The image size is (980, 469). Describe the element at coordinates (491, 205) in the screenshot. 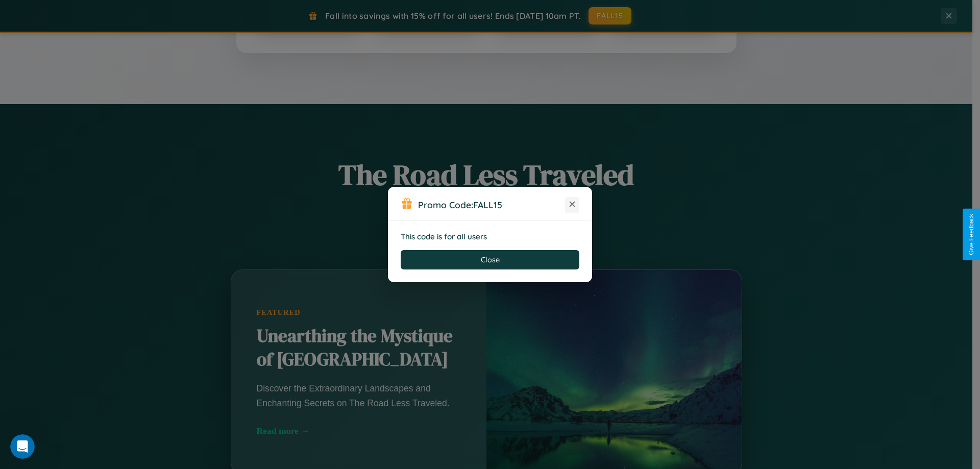

I see `h3: Promo Code:` at that location.